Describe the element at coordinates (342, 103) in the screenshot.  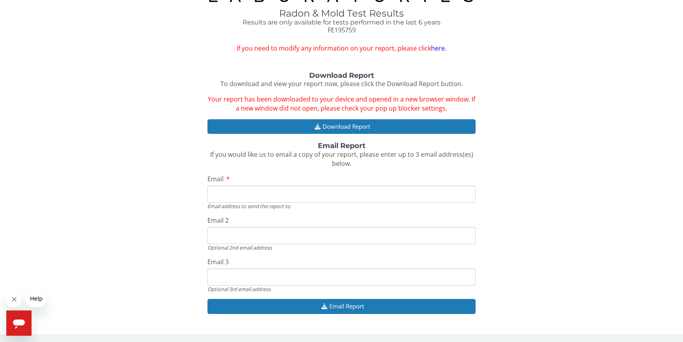
I see `span: Your report has been downloaded to your device and opened in a new browser window. If a new windo...` at that location.